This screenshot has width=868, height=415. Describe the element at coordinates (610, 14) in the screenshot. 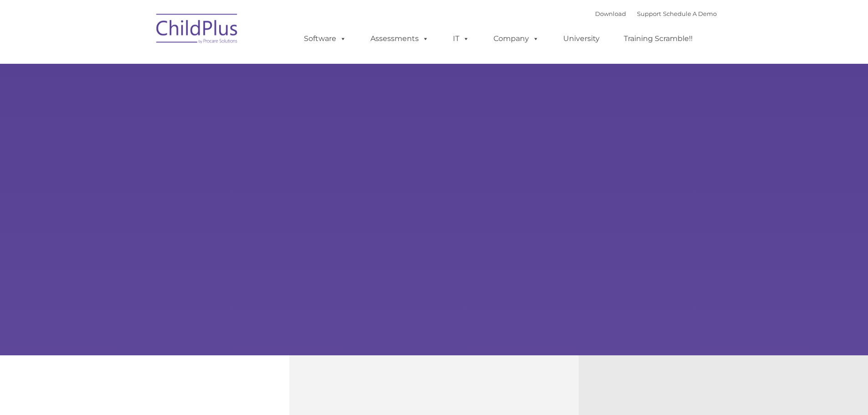

I see `a: Download` at that location.